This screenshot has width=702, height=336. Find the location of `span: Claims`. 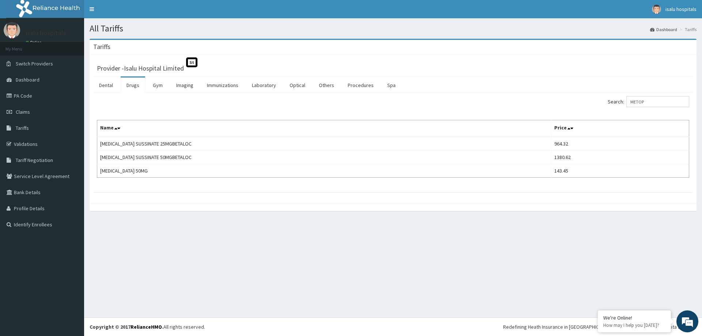

span: Claims is located at coordinates (23, 112).